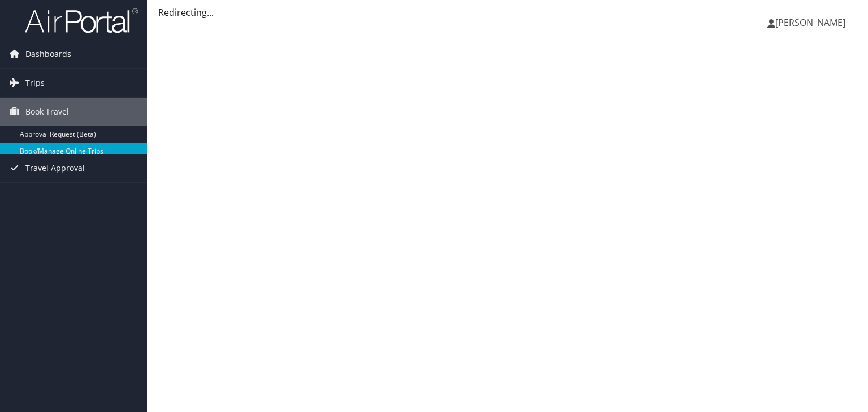  Describe the element at coordinates (48, 54) in the screenshot. I see `span: Dashboards` at that location.